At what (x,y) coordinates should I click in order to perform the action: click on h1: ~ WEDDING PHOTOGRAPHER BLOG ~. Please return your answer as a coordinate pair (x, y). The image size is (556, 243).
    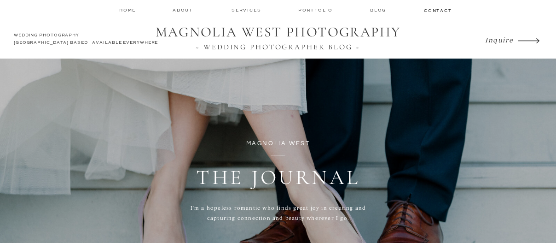
    Looking at the image, I should click on (278, 47).